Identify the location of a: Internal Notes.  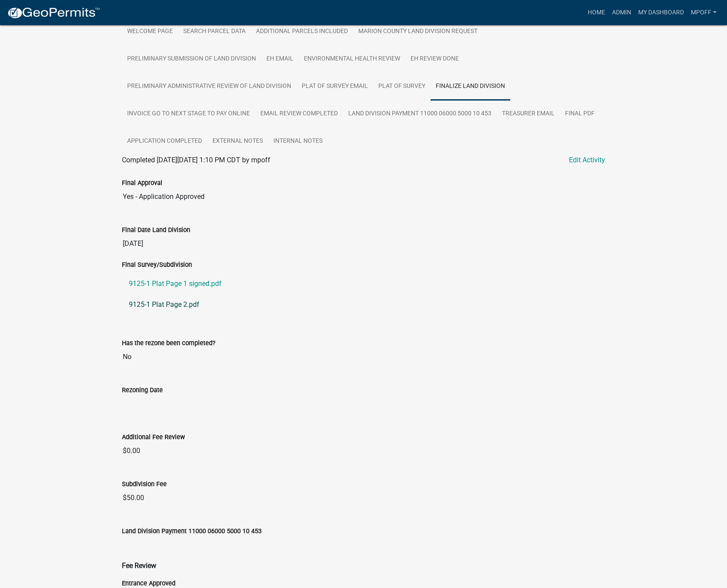
(298, 142).